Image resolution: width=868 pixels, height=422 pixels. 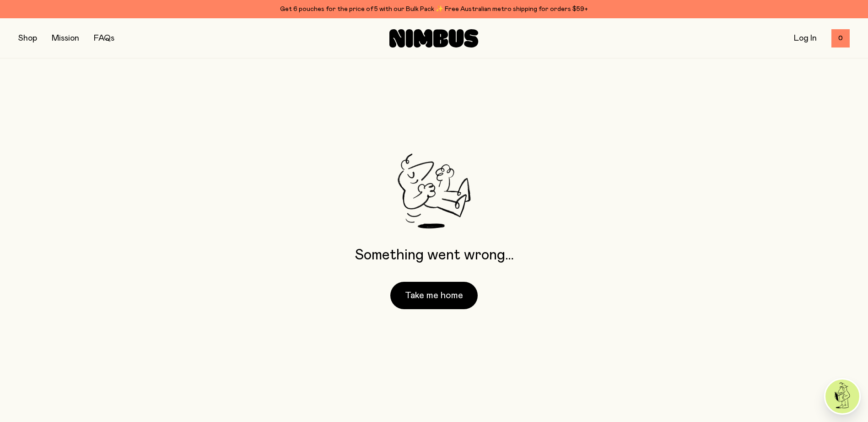 What do you see at coordinates (805, 38) in the screenshot?
I see `a: Log In` at bounding box center [805, 38].